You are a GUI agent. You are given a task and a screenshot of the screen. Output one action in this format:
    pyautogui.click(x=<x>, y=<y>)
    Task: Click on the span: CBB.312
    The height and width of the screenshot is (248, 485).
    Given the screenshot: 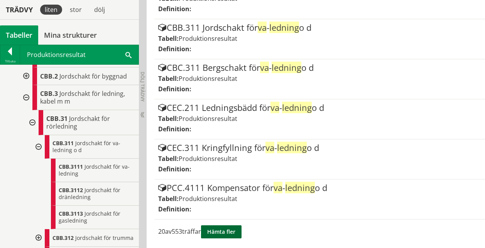 What is the action you would take?
    pyautogui.click(x=63, y=238)
    